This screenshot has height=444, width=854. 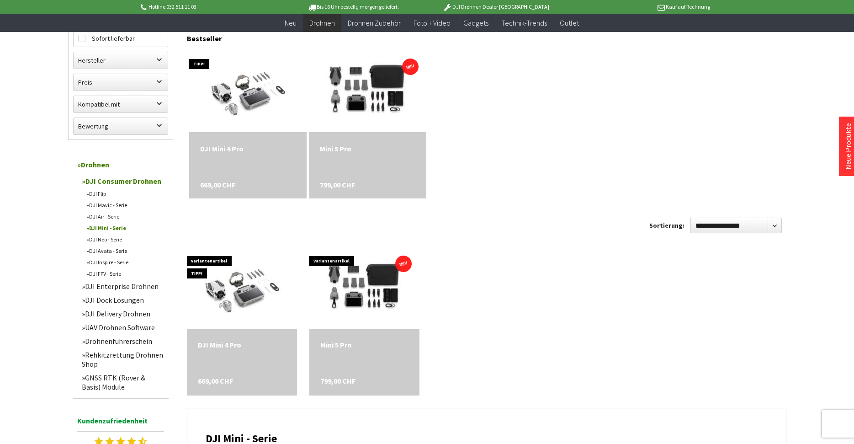 What do you see at coordinates (322, 23) in the screenshot?
I see `span: Drohnen` at bounding box center [322, 23].